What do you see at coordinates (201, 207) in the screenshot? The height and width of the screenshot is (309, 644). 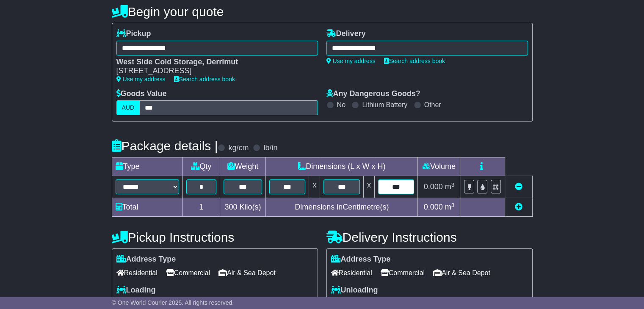 I see `td: 1` at bounding box center [201, 207].